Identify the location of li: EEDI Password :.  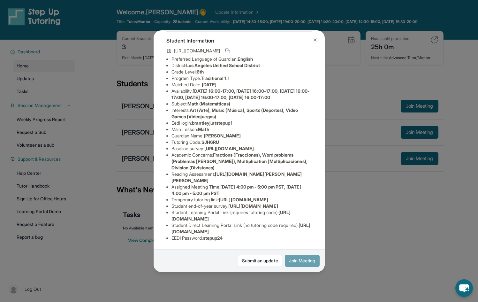
(242, 238).